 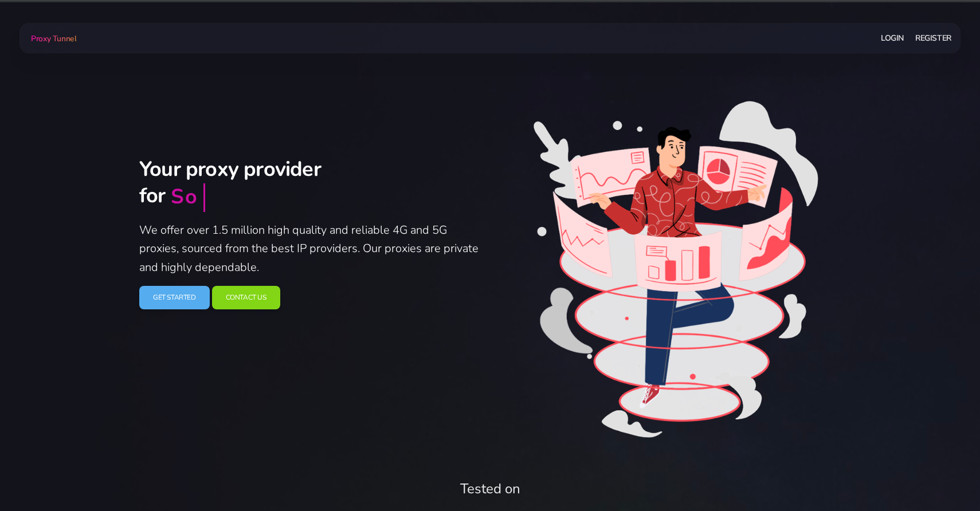 I want to click on a: Login, so click(x=892, y=38).